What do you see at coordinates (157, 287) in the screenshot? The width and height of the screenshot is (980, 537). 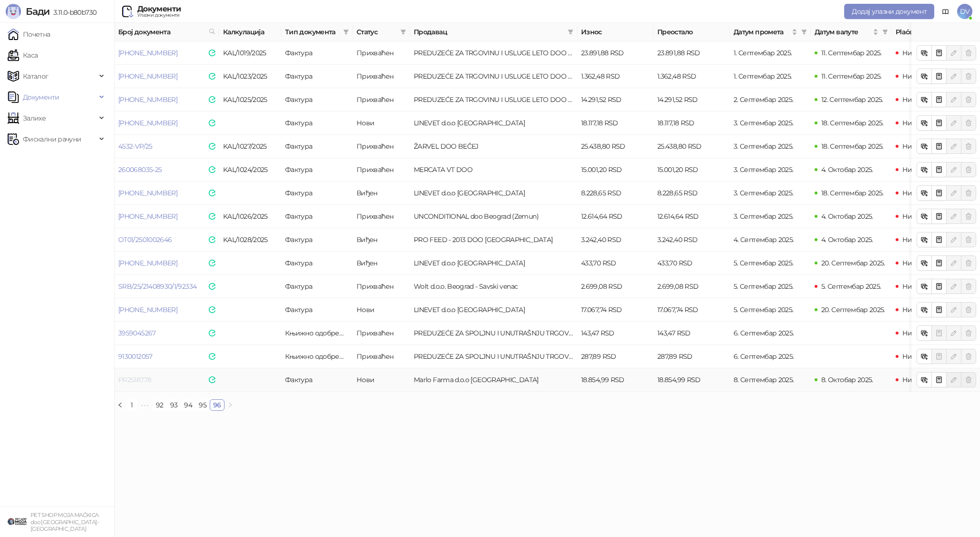 I see `a: SRB/25/21408930/1/92334` at bounding box center [157, 287].